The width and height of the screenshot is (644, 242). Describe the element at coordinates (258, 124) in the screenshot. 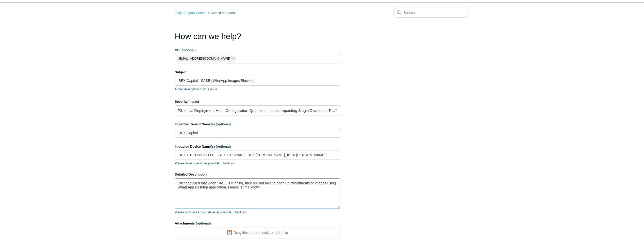

I see `label: Impacted Tenant Name(s)` at that location.